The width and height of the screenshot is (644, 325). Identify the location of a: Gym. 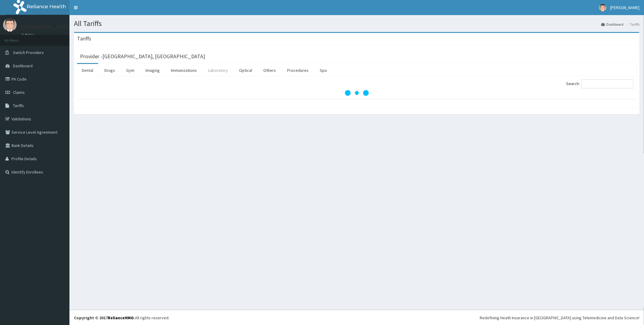
(130, 70).